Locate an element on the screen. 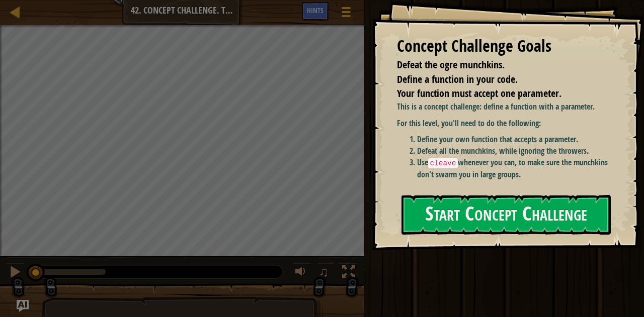  p: For this level, you'll need to do the following: is located at coordinates (507, 123).